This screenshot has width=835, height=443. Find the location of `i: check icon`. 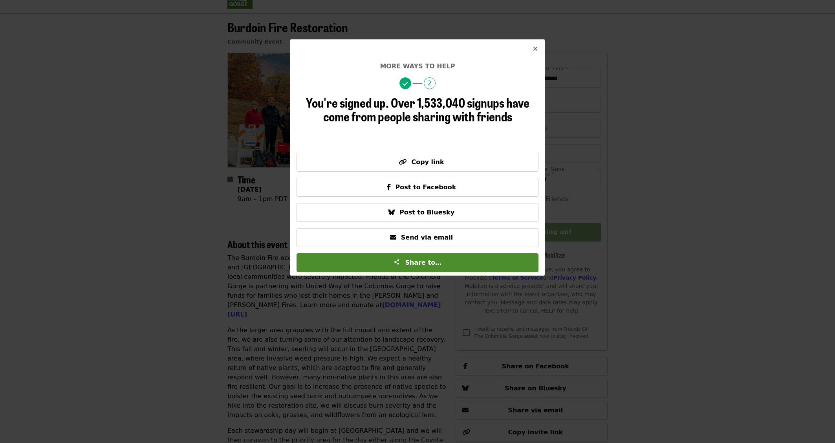

i: check icon is located at coordinates (405, 84).